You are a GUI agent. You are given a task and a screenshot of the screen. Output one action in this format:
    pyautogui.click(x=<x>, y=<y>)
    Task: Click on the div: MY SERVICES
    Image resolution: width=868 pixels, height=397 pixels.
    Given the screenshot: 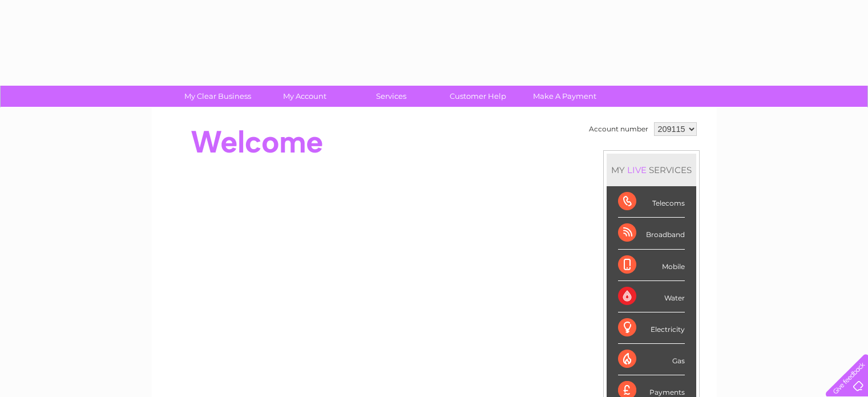 What is the action you would take?
    pyautogui.click(x=651, y=170)
    